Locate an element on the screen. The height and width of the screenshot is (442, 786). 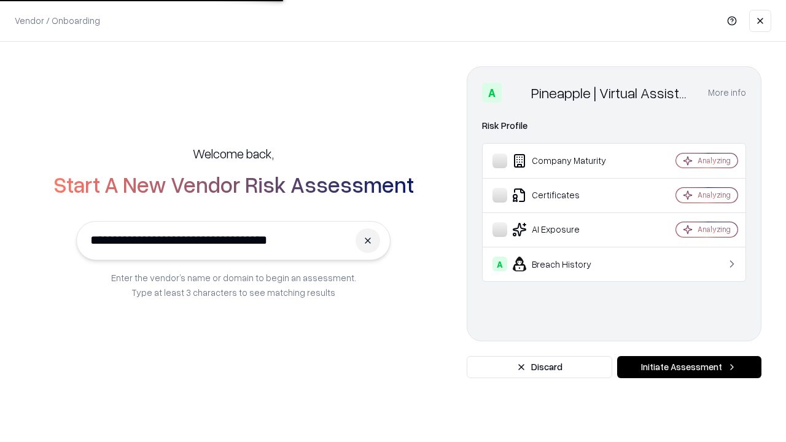
button: More info is located at coordinates (727, 93).